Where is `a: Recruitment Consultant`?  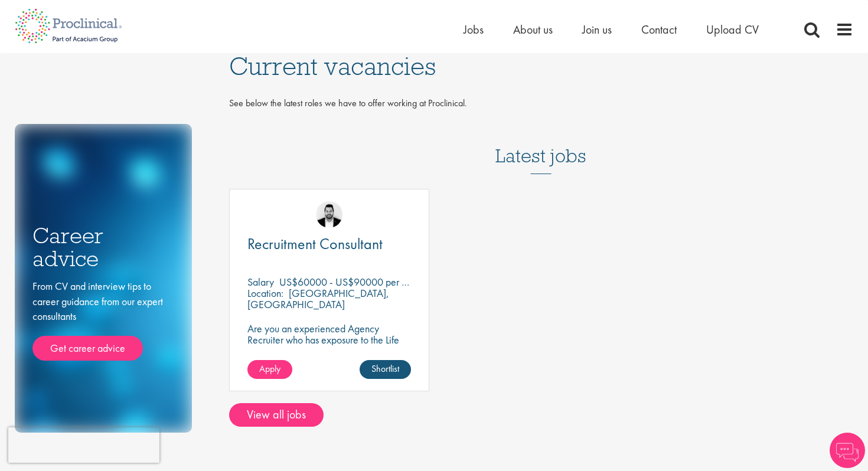 a: Recruitment Consultant is located at coordinates (329, 244).